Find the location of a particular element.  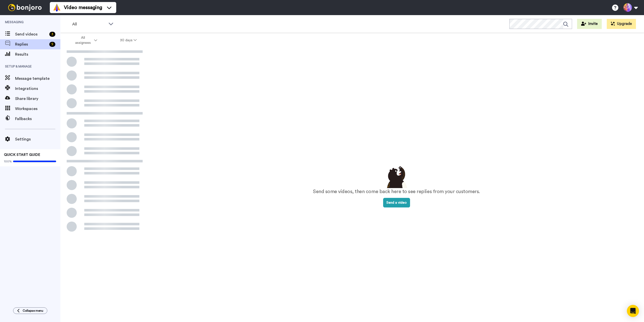

span: Integrations is located at coordinates (38, 89).